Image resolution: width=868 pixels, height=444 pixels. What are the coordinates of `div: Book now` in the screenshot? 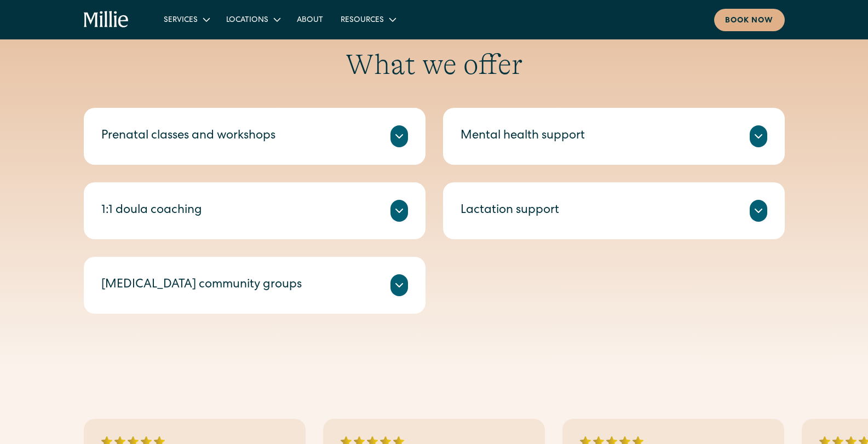 It's located at (749, 21).